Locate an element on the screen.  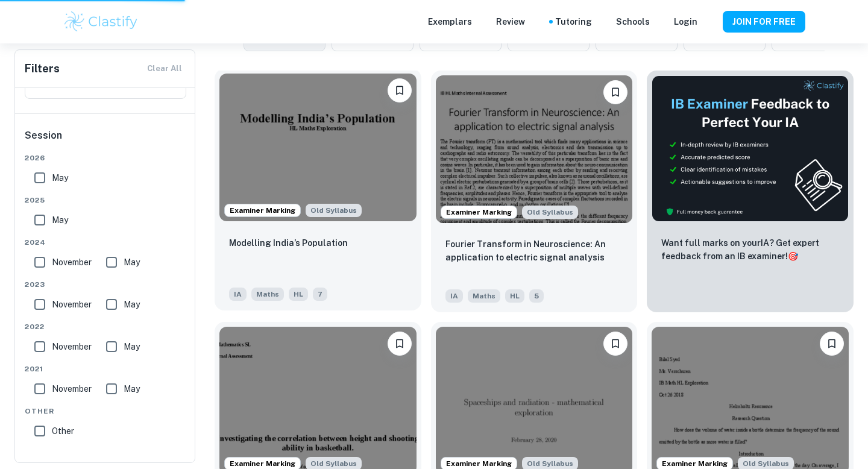
a: Login is located at coordinates (685, 22).